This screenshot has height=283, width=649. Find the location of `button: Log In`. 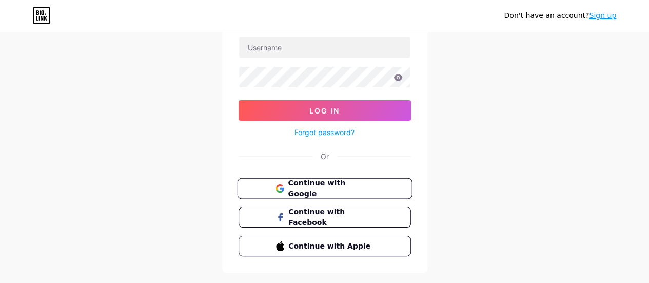

button: Log In is located at coordinates (325, 110).